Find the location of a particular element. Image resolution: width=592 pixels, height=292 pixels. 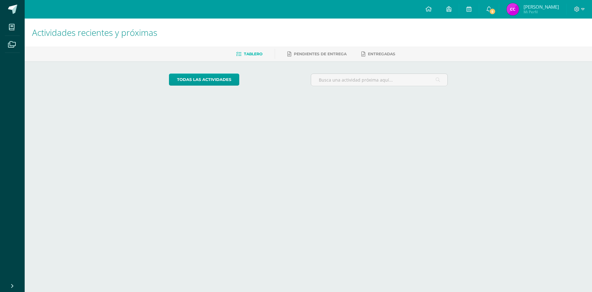

span: Pendientes de entrega is located at coordinates (320, 54).